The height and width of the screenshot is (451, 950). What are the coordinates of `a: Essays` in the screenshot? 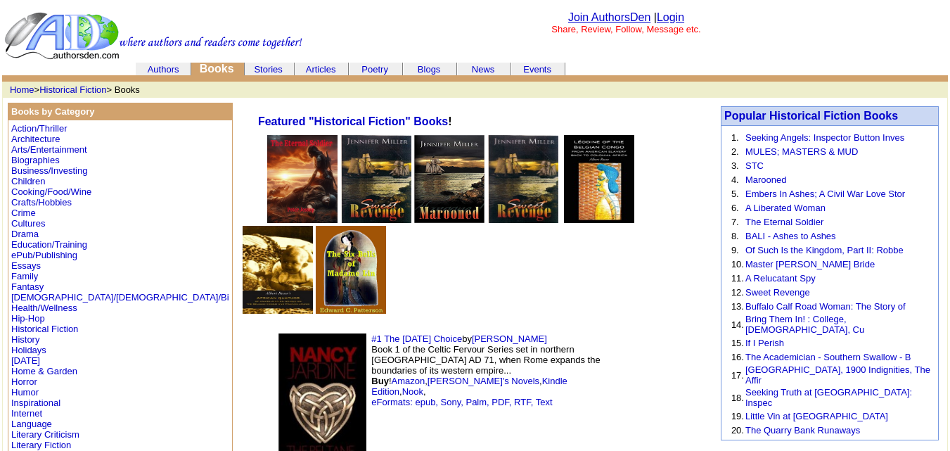 It's located at (26, 265).